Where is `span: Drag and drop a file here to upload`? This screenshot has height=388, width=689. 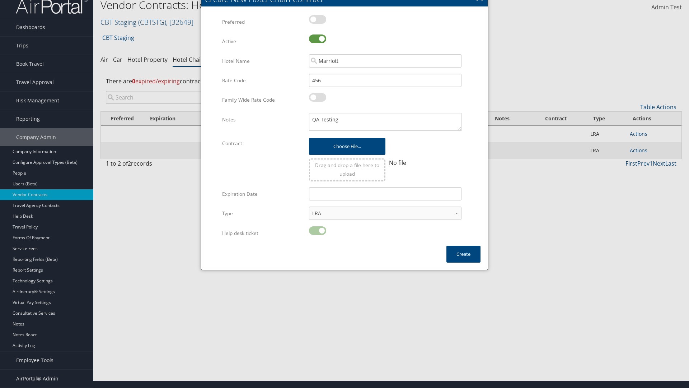
span: Drag and drop a file here to upload is located at coordinates (347, 169).